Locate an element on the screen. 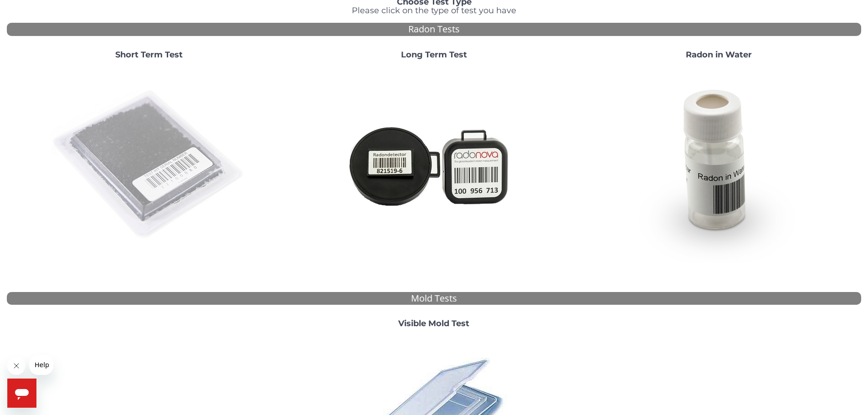 This screenshot has width=868, height=415. strong: Radon in Water is located at coordinates (718, 55).